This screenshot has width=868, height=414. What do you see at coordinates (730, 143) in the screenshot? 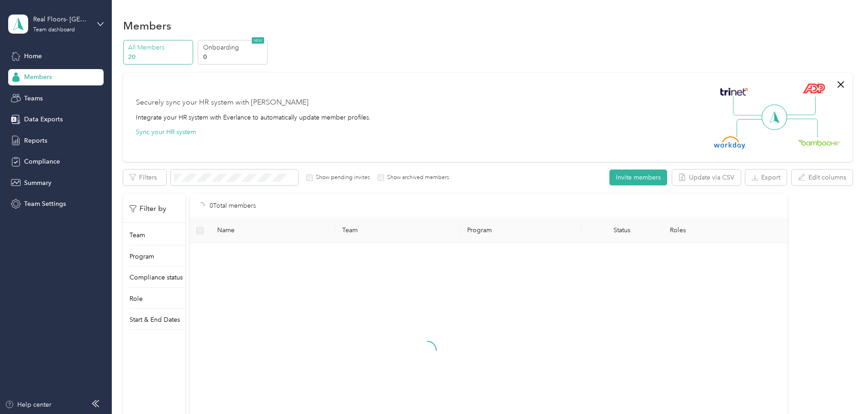
I see `img: Workday` at bounding box center [730, 143].